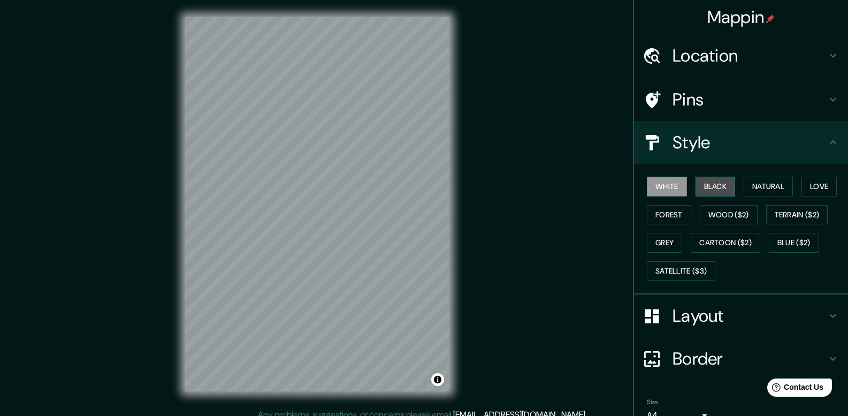 Image resolution: width=848 pixels, height=416 pixels. I want to click on img: pin-icon.png, so click(770, 19).